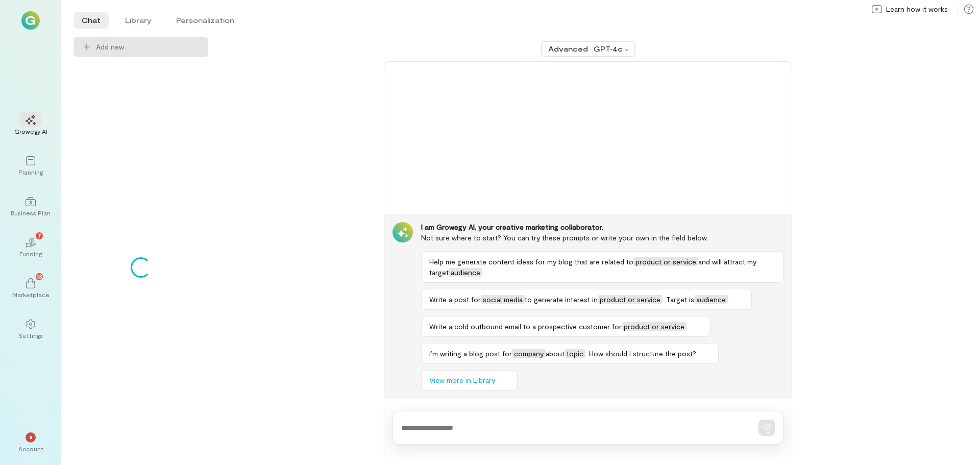  What do you see at coordinates (110, 47) in the screenshot?
I see `span: Add new` at bounding box center [110, 47].